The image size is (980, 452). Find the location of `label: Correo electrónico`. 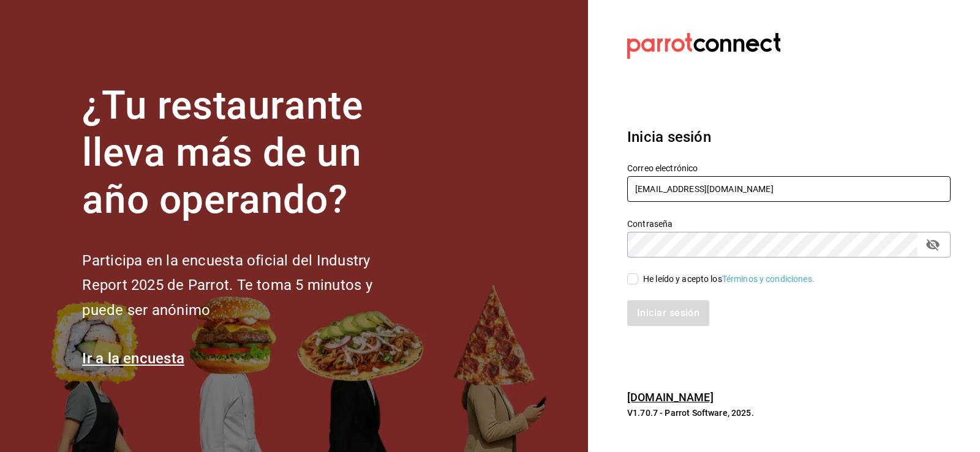

label: Correo electrónico is located at coordinates (788, 169).